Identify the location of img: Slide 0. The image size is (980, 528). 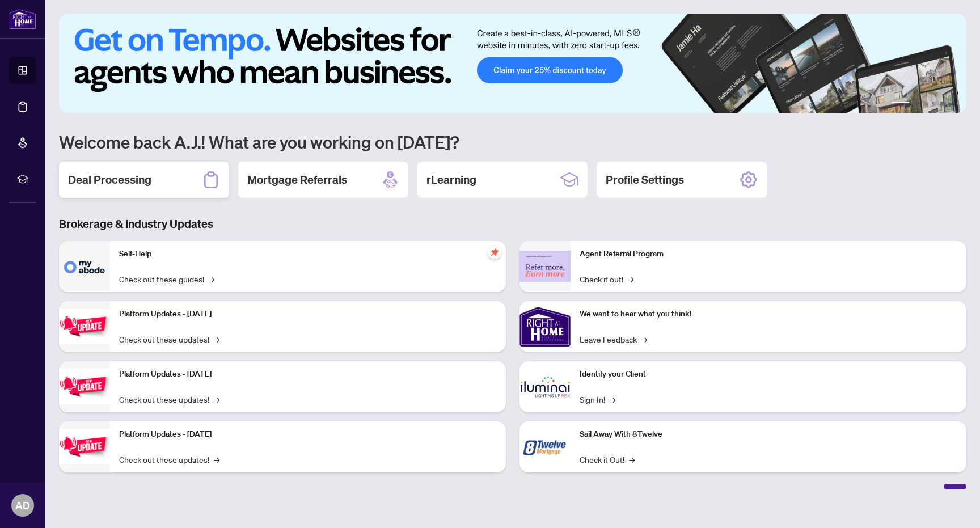
(513, 63).